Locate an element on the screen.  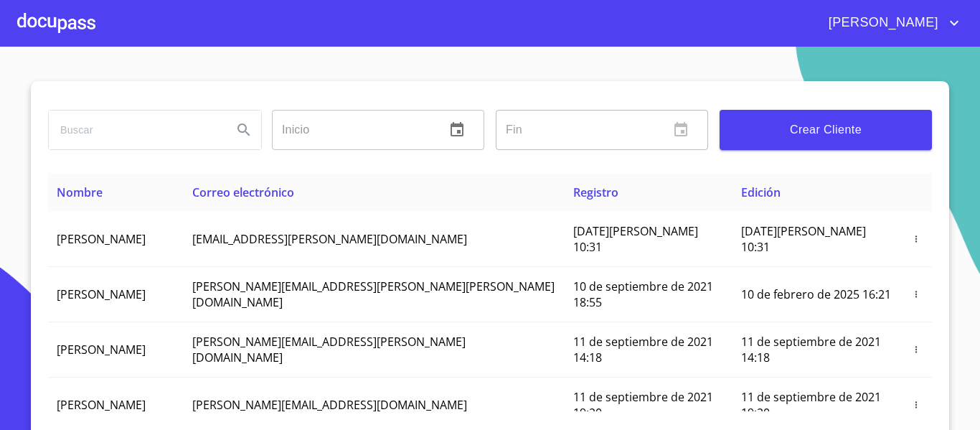
span: Crear Cliente is located at coordinates (826, 130).